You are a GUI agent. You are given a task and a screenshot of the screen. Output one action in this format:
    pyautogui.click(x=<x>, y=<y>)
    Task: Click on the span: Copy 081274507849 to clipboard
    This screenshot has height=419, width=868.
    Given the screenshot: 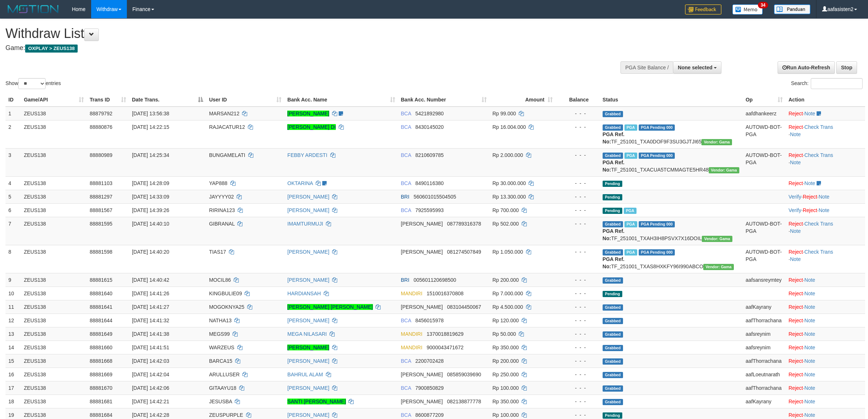 What is the action you would take?
    pyautogui.click(x=464, y=252)
    